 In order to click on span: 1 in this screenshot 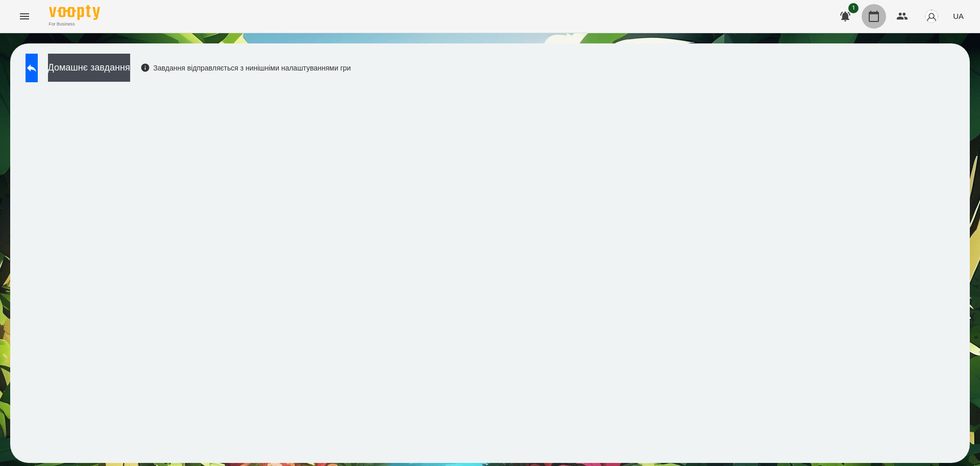, I will do `click(854, 8)`.